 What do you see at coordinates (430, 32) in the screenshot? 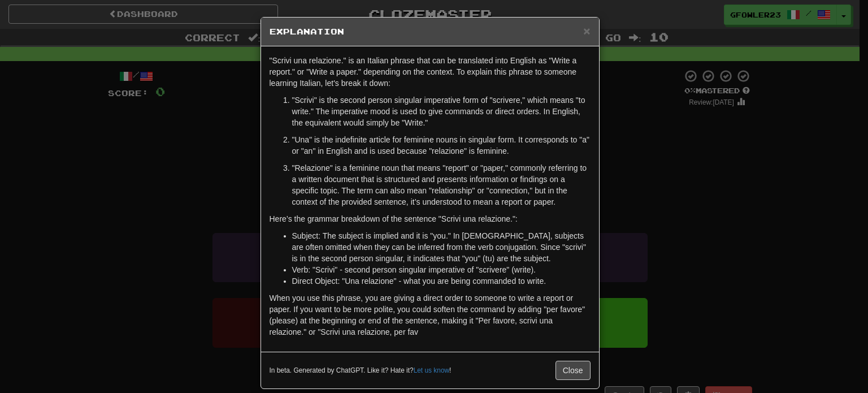
I see `h5: Explanation` at bounding box center [430, 32].